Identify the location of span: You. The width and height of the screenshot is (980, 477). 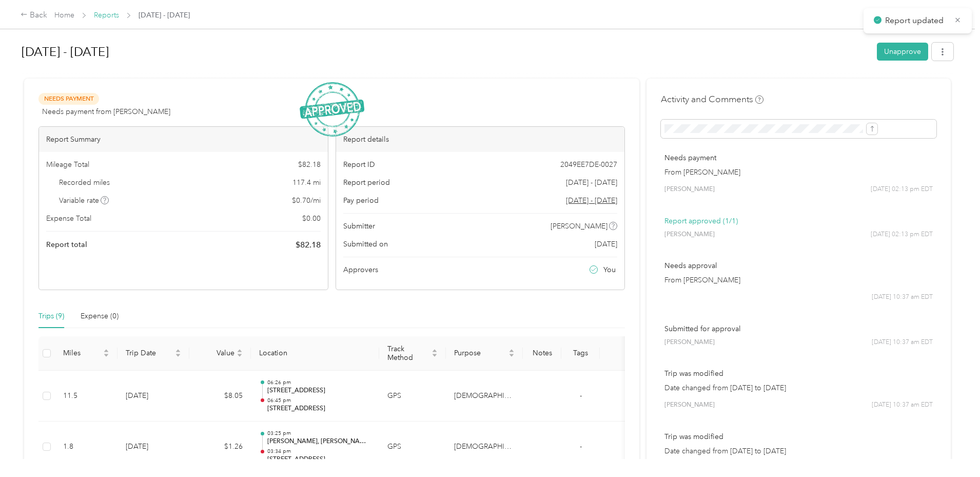
(610, 269).